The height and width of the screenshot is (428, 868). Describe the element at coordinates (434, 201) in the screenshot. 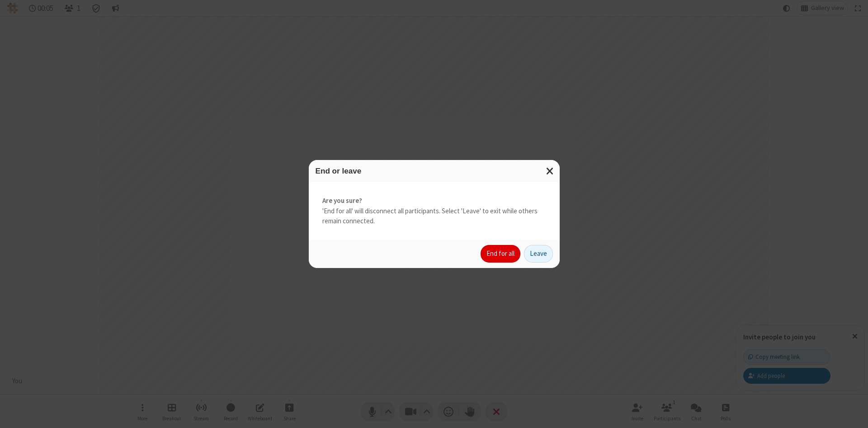

I see `strong: Are you sure?` at that location.